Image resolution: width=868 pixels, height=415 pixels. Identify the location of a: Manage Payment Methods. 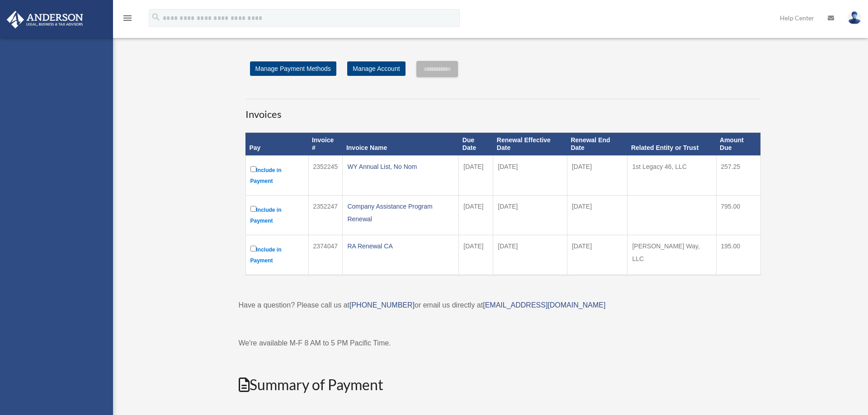
(293, 68).